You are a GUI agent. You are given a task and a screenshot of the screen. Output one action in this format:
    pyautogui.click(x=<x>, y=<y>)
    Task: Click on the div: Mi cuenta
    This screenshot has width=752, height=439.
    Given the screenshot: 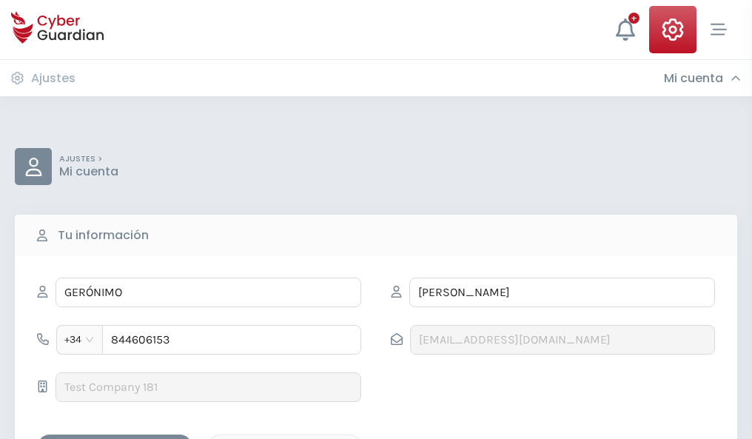 What is the action you would take?
    pyautogui.click(x=702, y=78)
    